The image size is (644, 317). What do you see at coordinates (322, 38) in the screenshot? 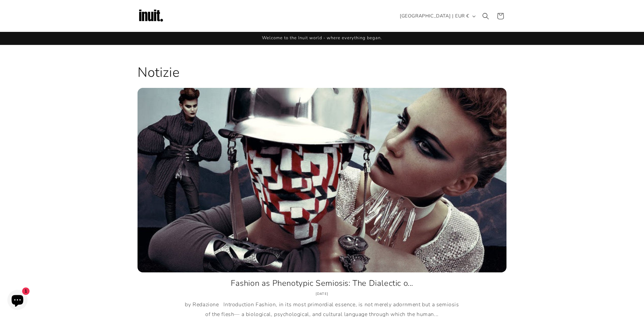
I see `div: Announcement` at bounding box center [322, 38].